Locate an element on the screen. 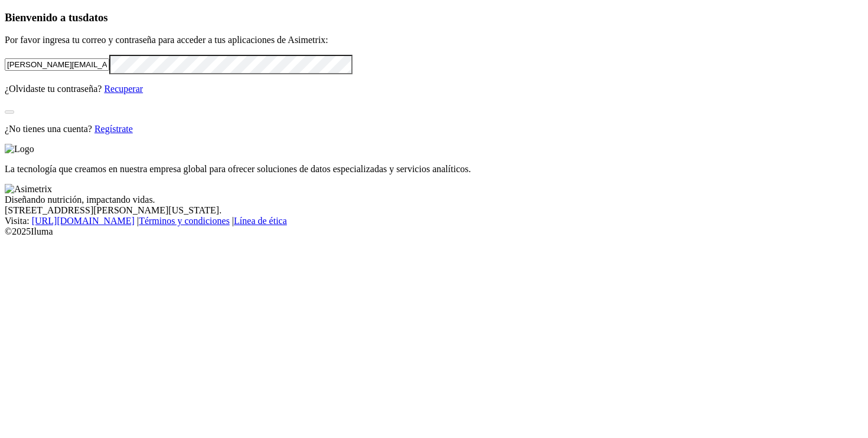 The height and width of the screenshot is (438, 868). a: Recuperar is located at coordinates (124, 88).